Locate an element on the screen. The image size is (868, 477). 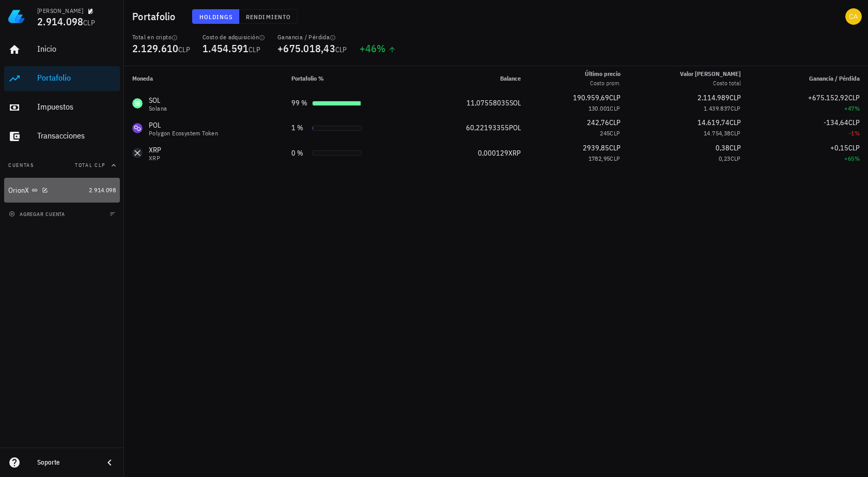
div: Transacciones is located at coordinates (76, 135).